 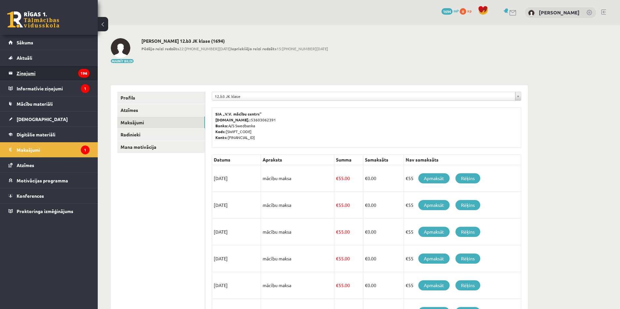 I want to click on span: Sākums, so click(x=25, y=42).